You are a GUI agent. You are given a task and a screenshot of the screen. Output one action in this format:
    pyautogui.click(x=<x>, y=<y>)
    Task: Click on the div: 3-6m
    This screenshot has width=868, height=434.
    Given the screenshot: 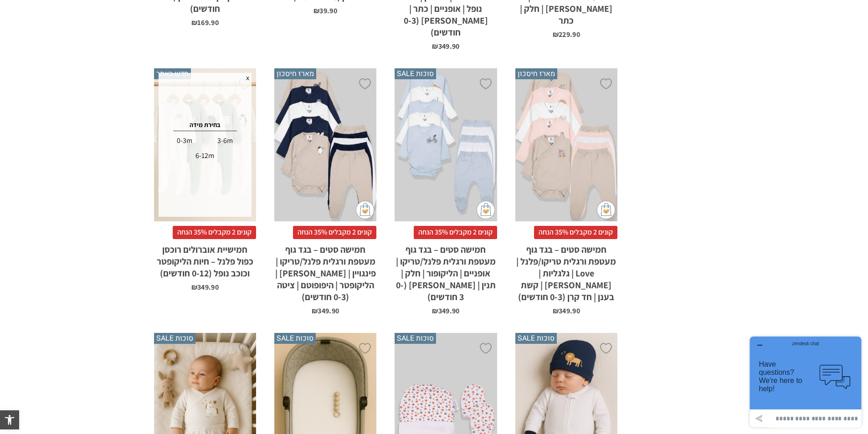 What is the action you would take?
    pyautogui.click(x=226, y=140)
    